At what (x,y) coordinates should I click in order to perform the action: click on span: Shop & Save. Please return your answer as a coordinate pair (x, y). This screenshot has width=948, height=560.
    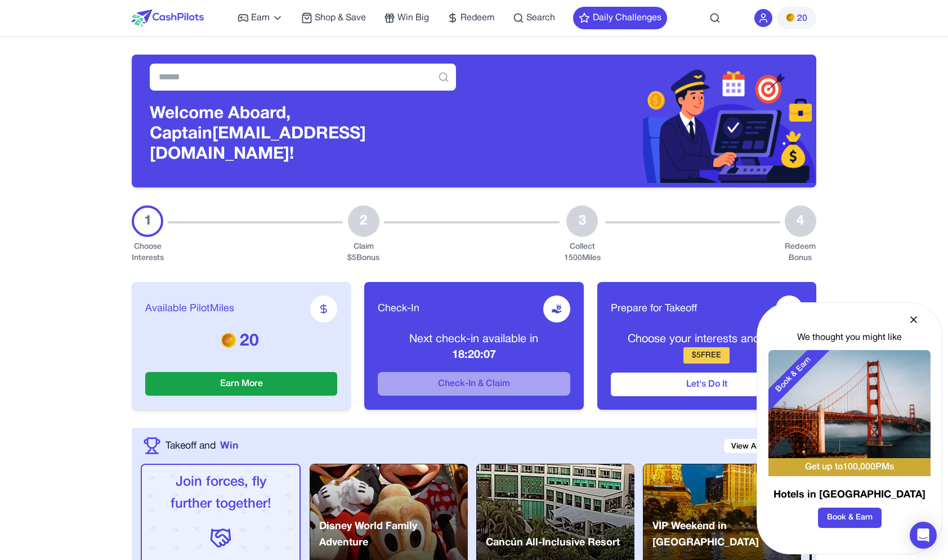
    Looking at the image, I should click on (340, 18).